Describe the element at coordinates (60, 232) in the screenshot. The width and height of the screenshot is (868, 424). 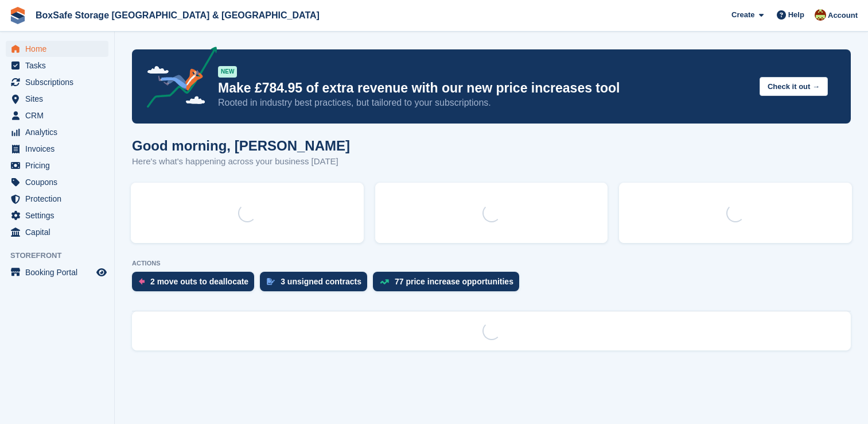
I see `span: Capital` at that location.